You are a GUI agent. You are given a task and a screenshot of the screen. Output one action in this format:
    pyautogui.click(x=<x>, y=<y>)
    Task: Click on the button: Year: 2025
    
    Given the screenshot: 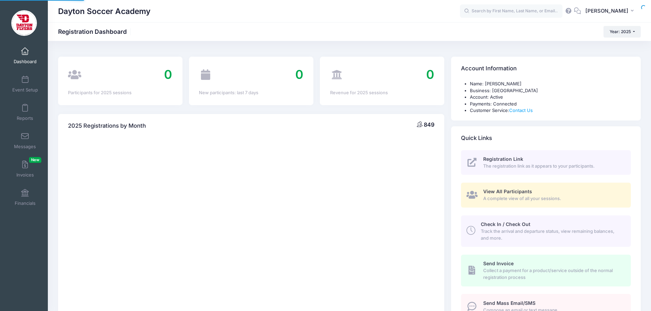 What is the action you would take?
    pyautogui.click(x=622, y=32)
    